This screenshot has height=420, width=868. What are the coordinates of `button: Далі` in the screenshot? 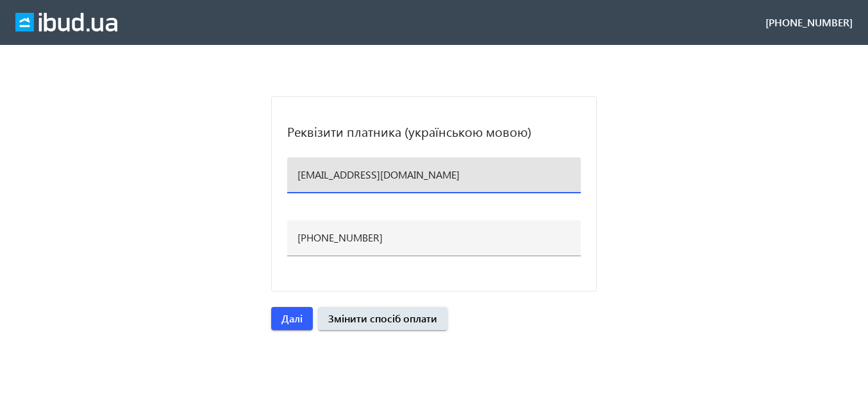 It's located at (292, 318).